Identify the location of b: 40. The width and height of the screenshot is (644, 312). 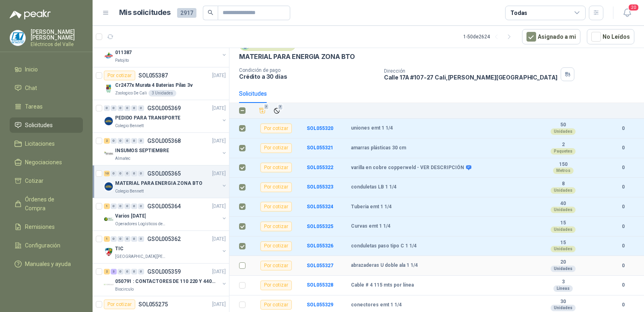
(563, 204).